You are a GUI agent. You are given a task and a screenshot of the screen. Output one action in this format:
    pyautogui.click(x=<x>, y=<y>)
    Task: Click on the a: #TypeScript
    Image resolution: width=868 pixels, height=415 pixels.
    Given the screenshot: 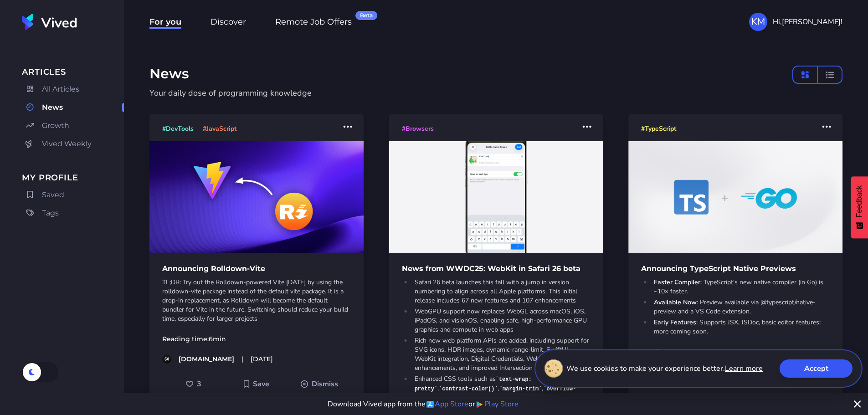 What is the action you would take?
    pyautogui.click(x=658, y=129)
    